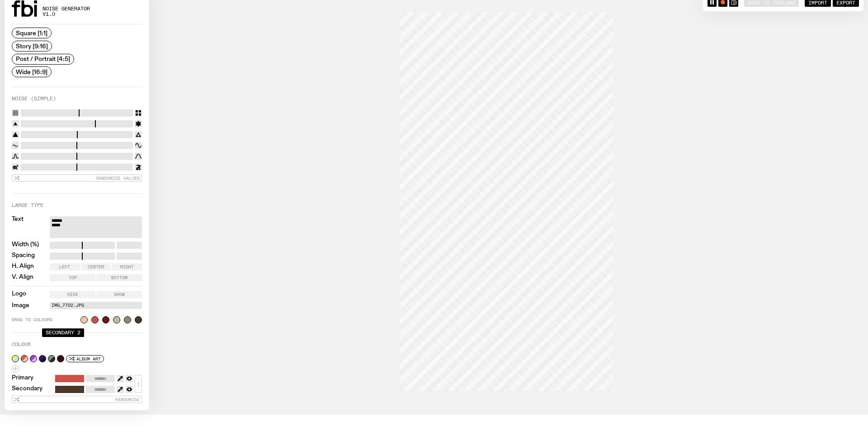  I want to click on span: Post / Portrait [4:5], so click(43, 59).